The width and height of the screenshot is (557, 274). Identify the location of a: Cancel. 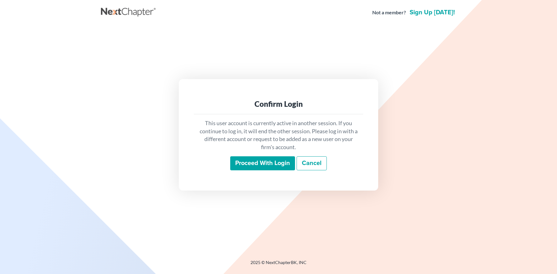
(311, 163).